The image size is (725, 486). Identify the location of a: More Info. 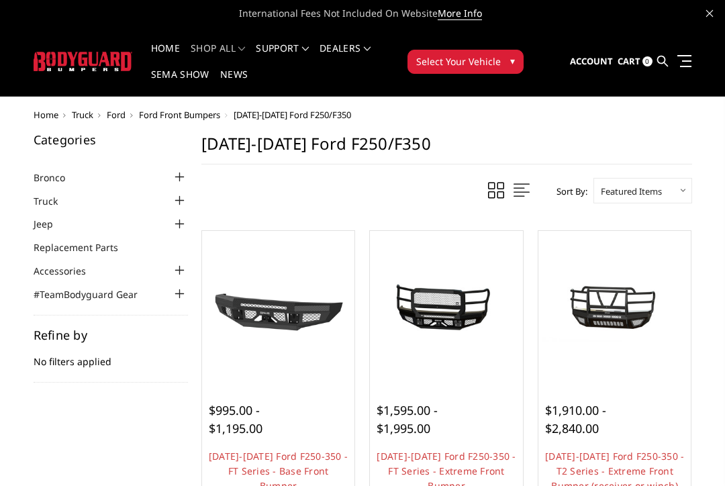
(460, 13).